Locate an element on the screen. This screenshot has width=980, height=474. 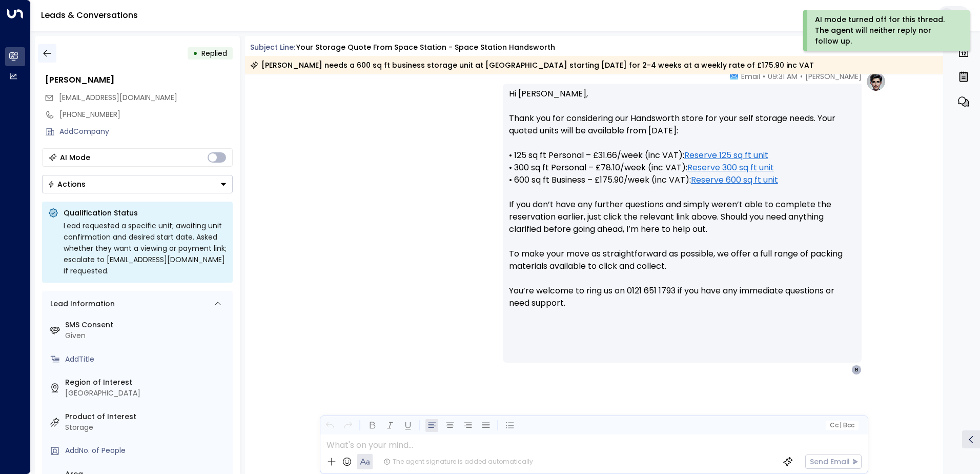
div: Actions is located at coordinates (67, 184).